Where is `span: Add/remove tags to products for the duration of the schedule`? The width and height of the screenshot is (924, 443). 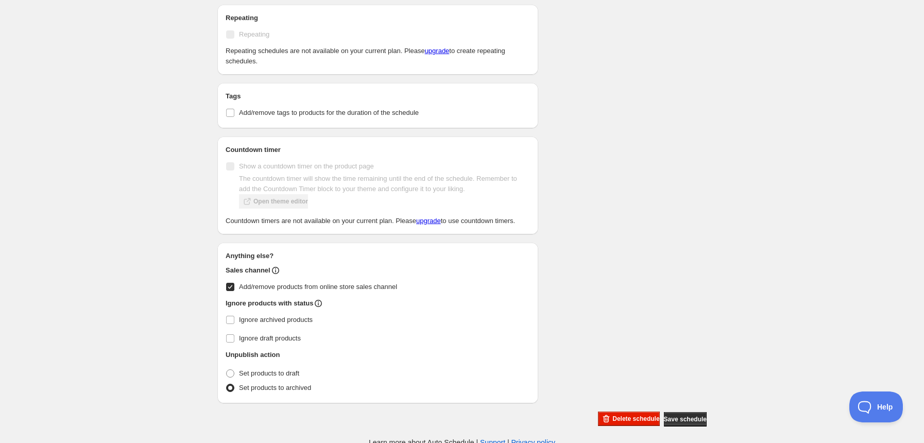
span: Add/remove tags to products for the duration of the schedule is located at coordinates (329, 112).